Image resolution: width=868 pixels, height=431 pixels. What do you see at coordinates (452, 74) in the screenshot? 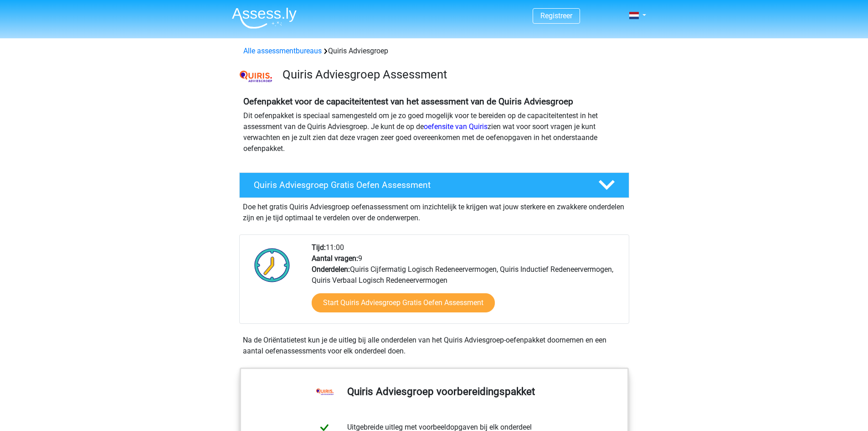
I see `h3: Quiris Adviesgroep Assessment` at bounding box center [452, 74].